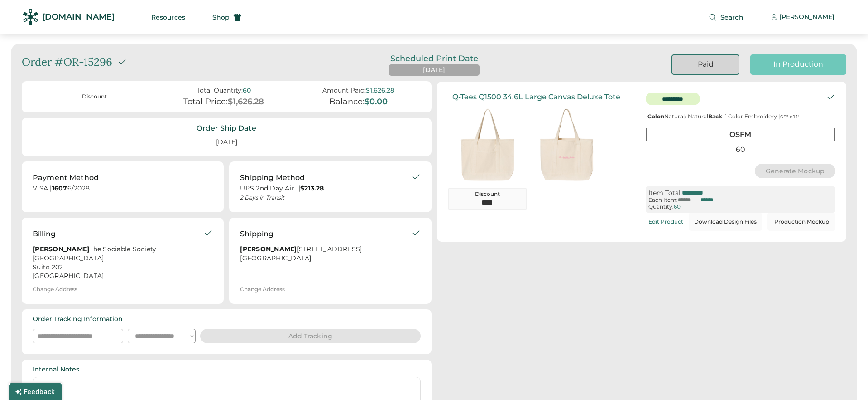  I want to click on div: Each Item:, so click(663, 200).